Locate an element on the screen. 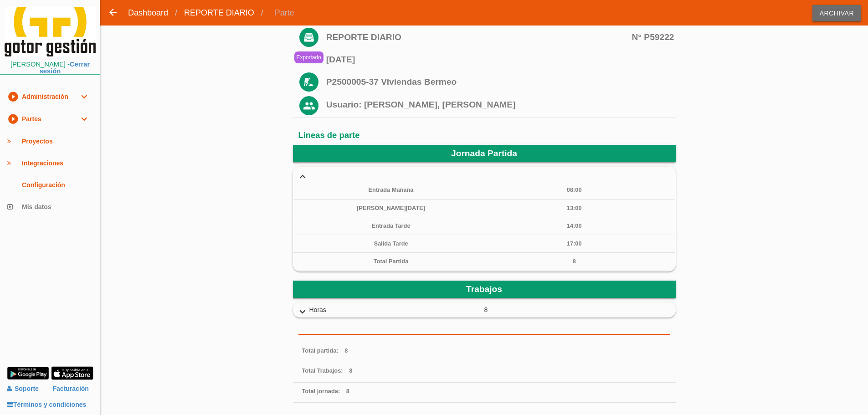  span: N° P59222 is located at coordinates (653, 37).